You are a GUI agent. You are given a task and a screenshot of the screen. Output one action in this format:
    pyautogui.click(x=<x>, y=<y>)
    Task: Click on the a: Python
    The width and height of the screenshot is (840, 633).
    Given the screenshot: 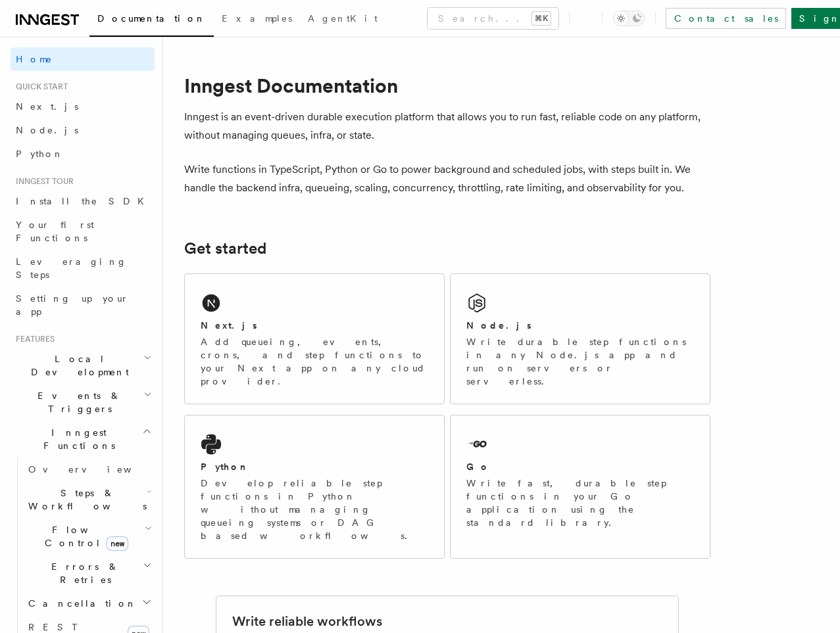 What is the action you would take?
    pyautogui.click(x=82, y=154)
    